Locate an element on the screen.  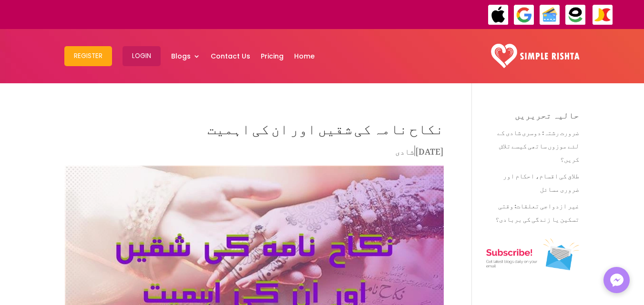
a: ضرورت رشتہ: دوسری شادی کے لئے موزوں ساتھی کیسے تلاش کریں؟ is located at coordinates (538, 144).